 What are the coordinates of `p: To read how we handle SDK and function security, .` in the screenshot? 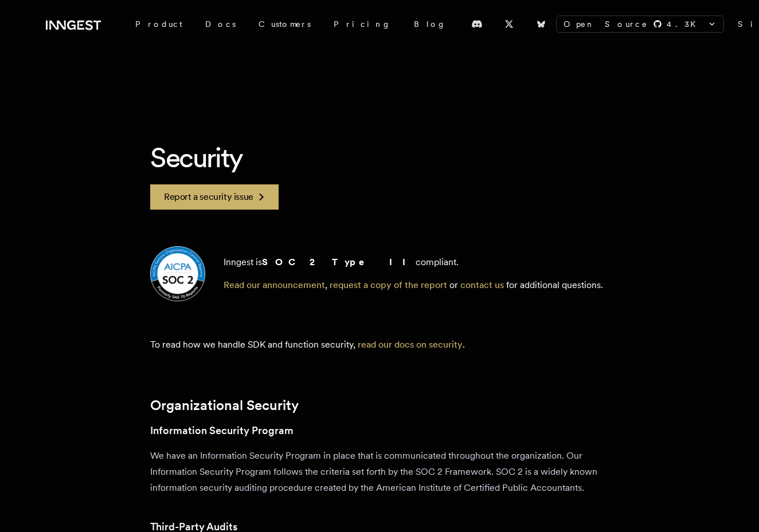 It's located at (380, 345).